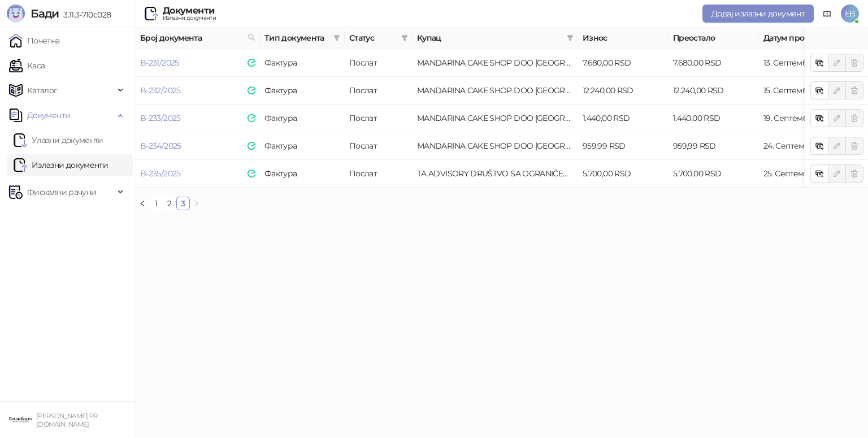 This screenshot has width=868, height=438. I want to click on span: Датум промета, so click(797, 38).